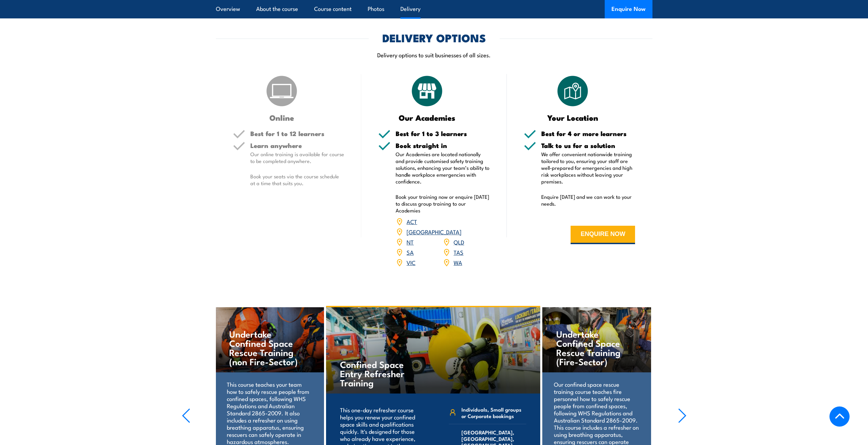  What do you see at coordinates (443, 145) in the screenshot?
I see `h5: Book straight in` at bounding box center [443, 145].